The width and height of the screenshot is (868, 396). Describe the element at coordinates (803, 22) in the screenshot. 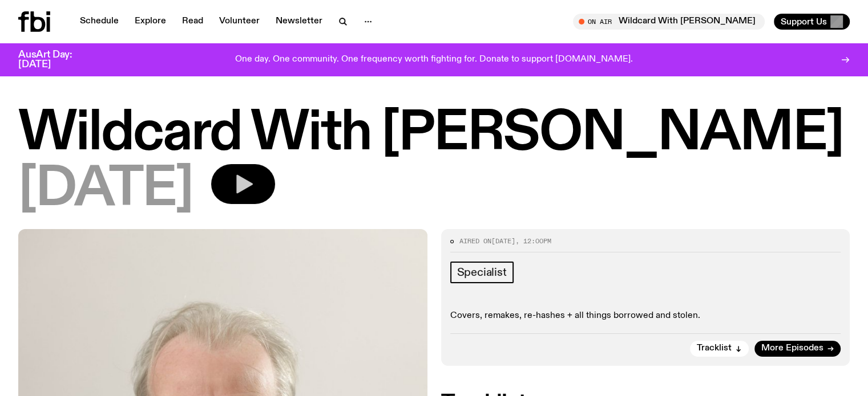

I see `span: Support Us` at that location.